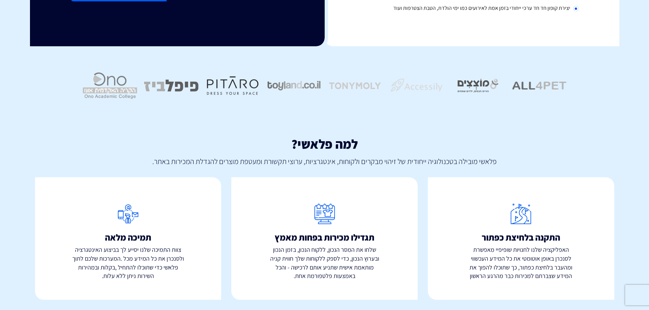 This screenshot has height=310, width=649. I want to click on img: ono.png, so click(110, 86).